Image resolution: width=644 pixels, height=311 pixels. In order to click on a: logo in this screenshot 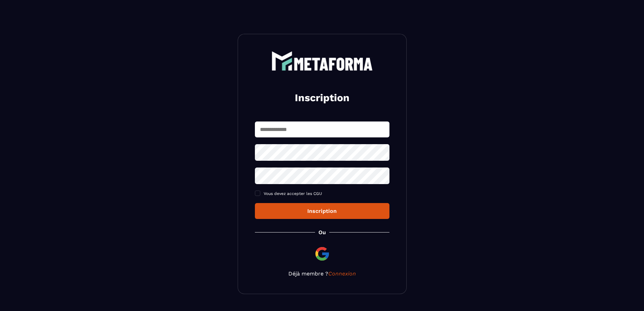, I will do `click(322, 61)`.